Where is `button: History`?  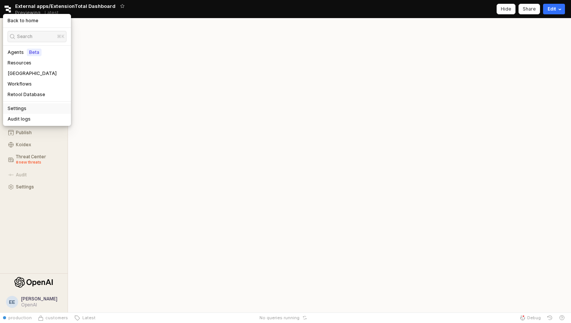 button: History is located at coordinates (550, 318).